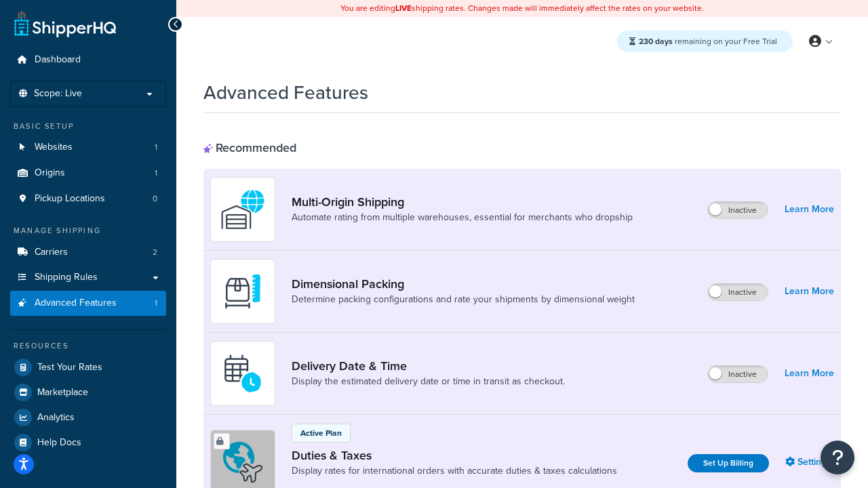 This screenshot has height=488, width=868. Describe the element at coordinates (62, 392) in the screenshot. I see `span: Marketplace` at that location.